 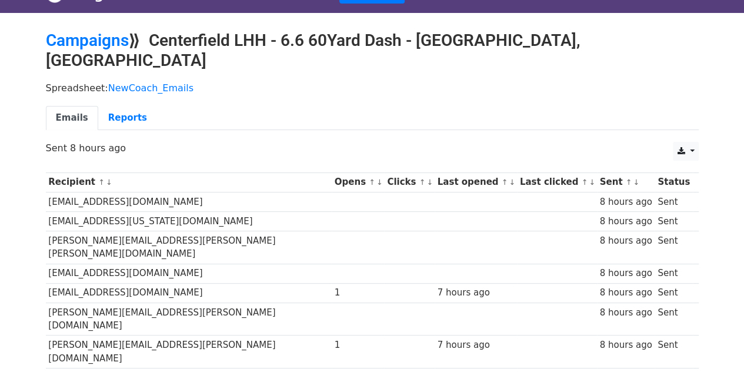 What do you see at coordinates (557, 182) in the screenshot?
I see `th: Last clicked` at bounding box center [557, 182].